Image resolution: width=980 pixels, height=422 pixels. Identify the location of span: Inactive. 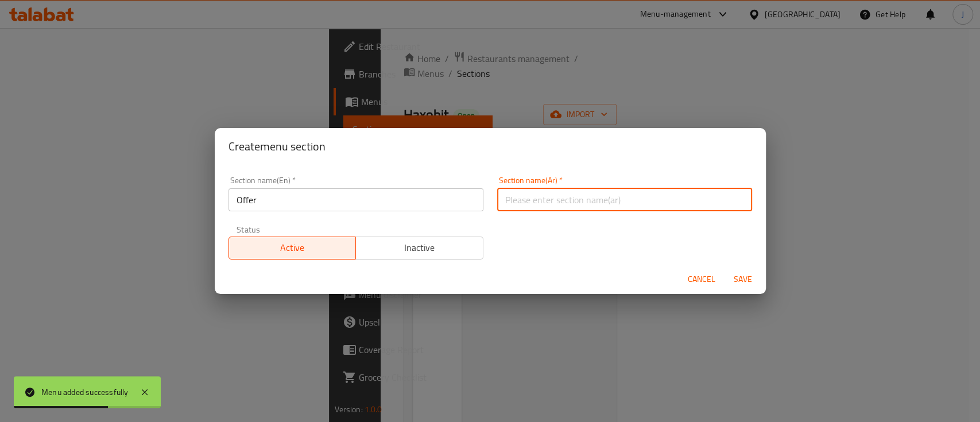
(420, 247).